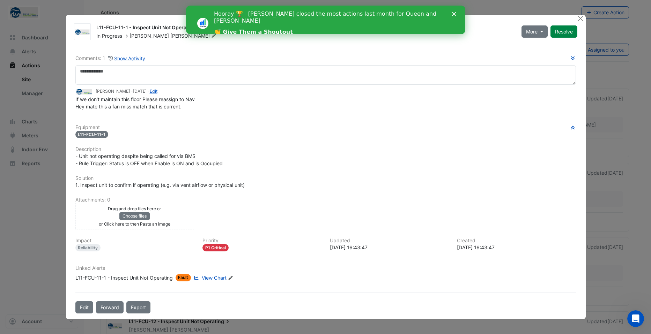 The image size is (651, 334). I want to click on span: Fault, so click(183, 278).